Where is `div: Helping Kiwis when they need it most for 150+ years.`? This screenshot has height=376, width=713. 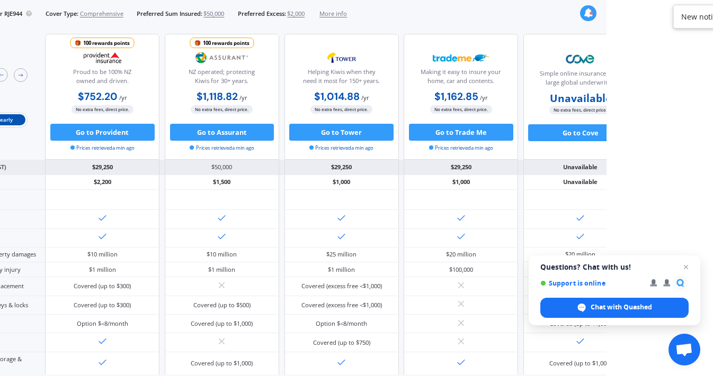
div: Helping Kiwis when they need it most for 150+ years. is located at coordinates (341, 78).